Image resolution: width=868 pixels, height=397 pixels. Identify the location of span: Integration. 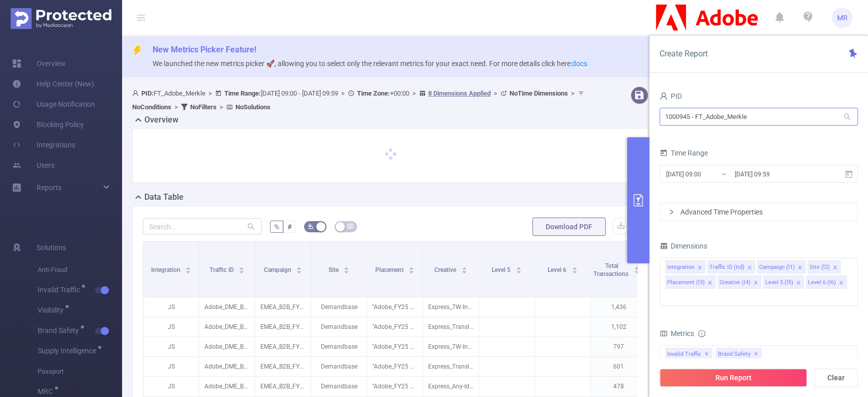
(166, 270).